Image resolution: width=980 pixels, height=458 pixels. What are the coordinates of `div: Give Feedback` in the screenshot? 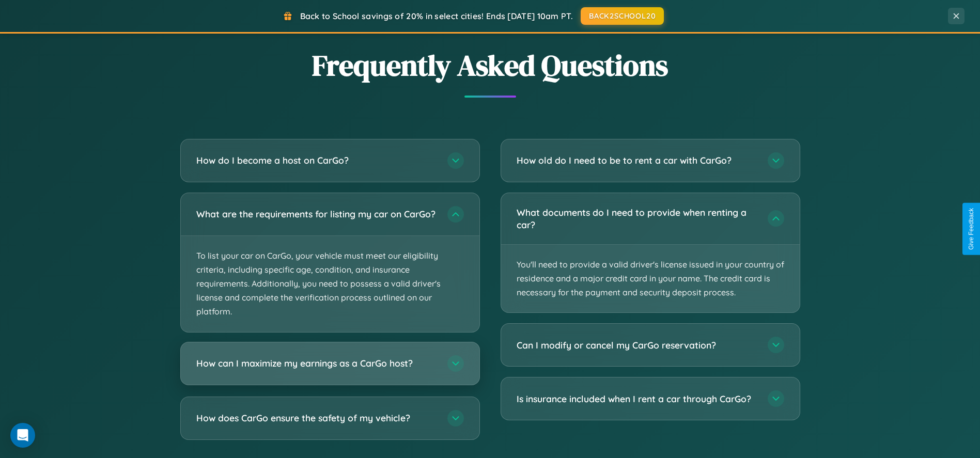 It's located at (971, 229).